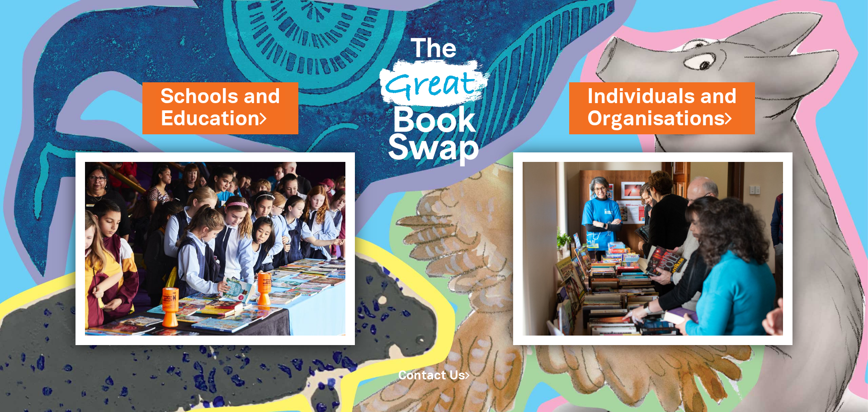  Describe the element at coordinates (434, 376) in the screenshot. I see `a: Contact Us` at that location.